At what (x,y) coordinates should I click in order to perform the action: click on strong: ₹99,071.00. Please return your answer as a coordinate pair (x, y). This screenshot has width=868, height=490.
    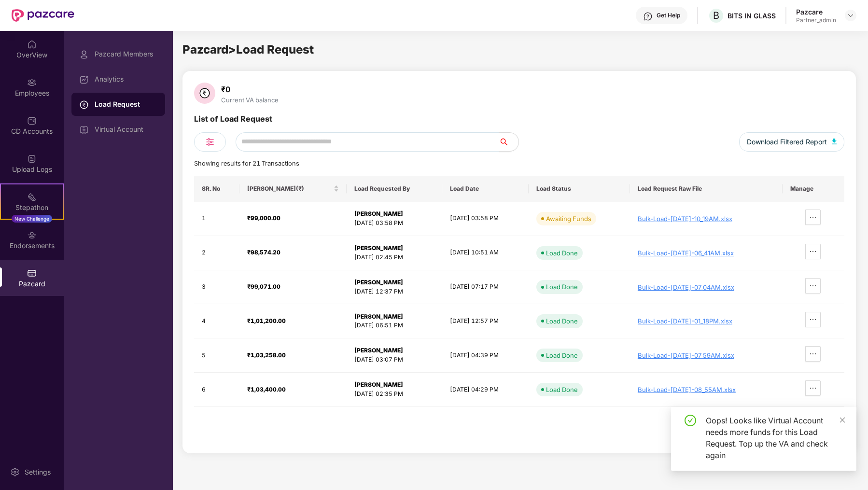
    Looking at the image, I should click on (264, 286).